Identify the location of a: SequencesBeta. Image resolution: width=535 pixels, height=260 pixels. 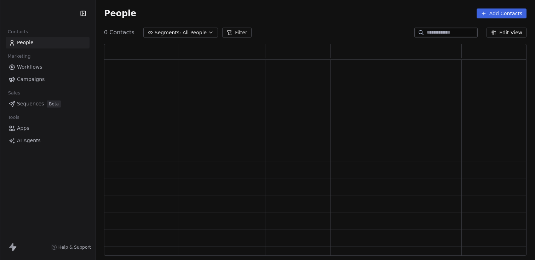
(47, 104).